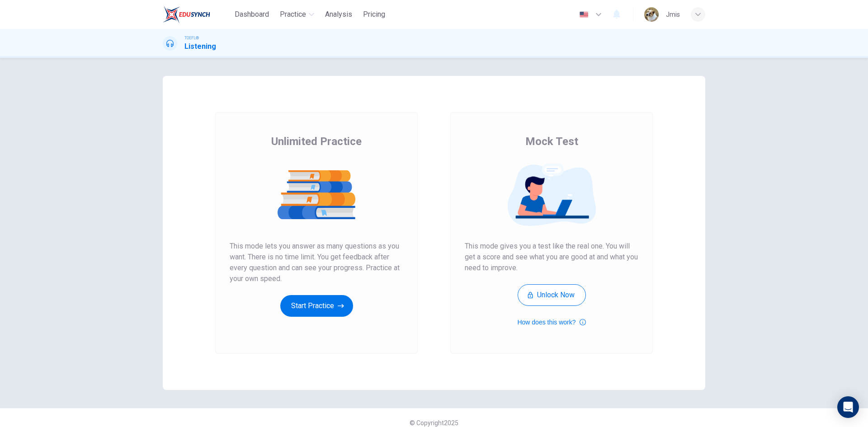 The width and height of the screenshot is (868, 427). What do you see at coordinates (316, 262) in the screenshot?
I see `span: This mode lets you answer as many questions as you want. There is no time limit. You get feedback...` at bounding box center [316, 262].